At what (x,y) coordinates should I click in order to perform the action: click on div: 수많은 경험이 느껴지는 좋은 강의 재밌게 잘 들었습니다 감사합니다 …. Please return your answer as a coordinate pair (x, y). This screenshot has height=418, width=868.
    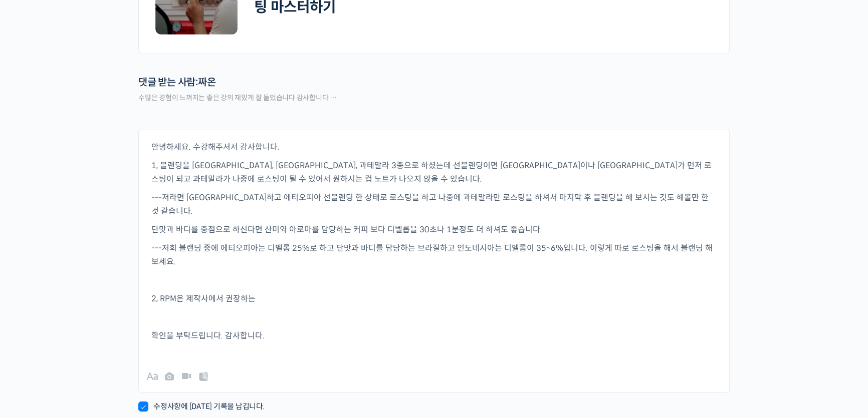
    Looking at the image, I should click on (238, 100).